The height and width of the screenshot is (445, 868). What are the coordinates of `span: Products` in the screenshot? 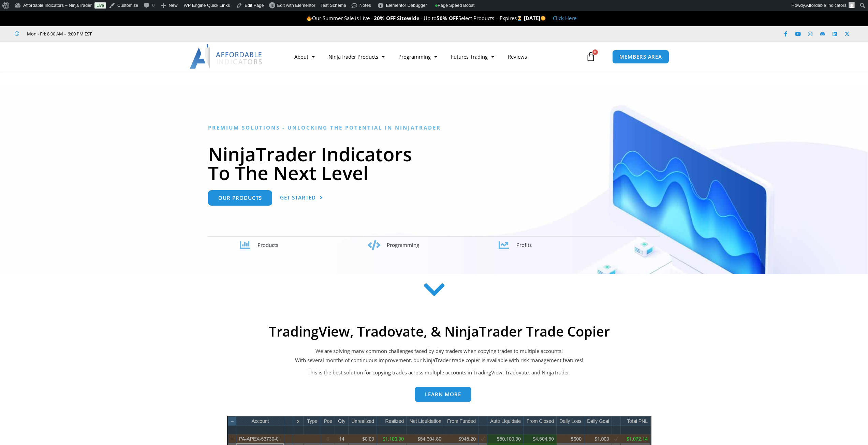 It's located at (267, 245).